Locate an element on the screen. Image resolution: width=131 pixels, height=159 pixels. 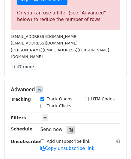
label: UTM Codes is located at coordinates (103, 99).